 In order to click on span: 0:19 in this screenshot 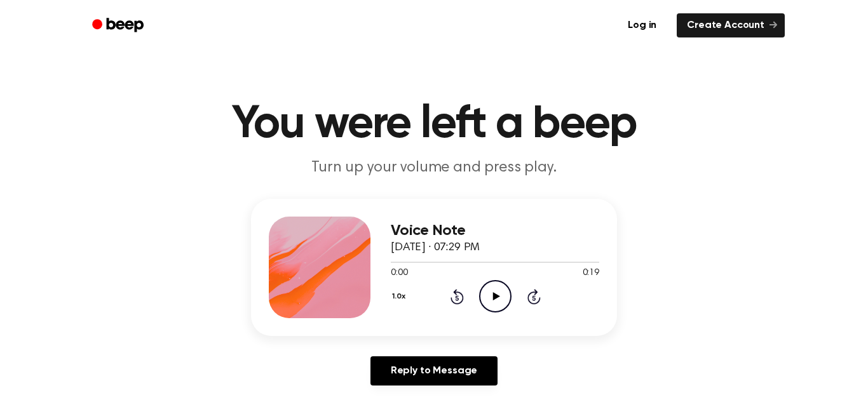, I will do `click(591, 273)`.